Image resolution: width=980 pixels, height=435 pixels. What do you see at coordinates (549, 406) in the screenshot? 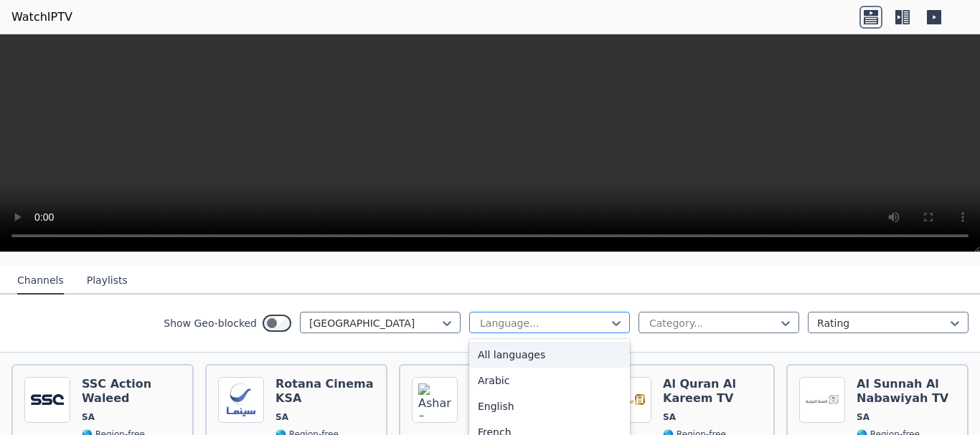
I see `div: English` at bounding box center [549, 406].